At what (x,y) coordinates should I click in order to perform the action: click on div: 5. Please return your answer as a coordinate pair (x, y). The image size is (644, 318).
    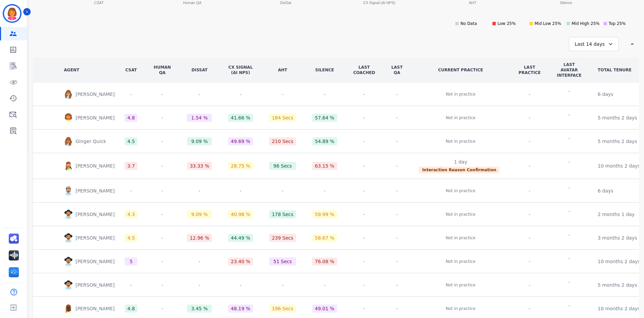
    Looking at the image, I should click on (131, 262).